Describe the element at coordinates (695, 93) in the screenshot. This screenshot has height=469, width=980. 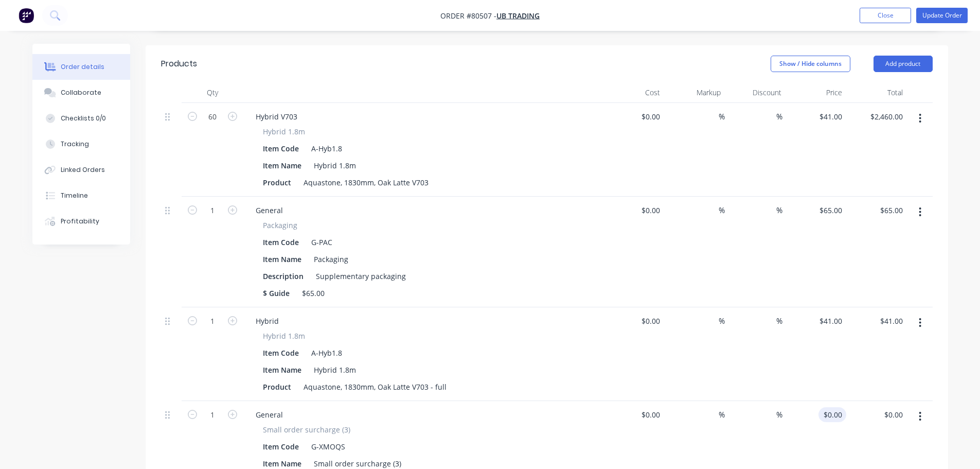
I see `div: Markup` at that location.